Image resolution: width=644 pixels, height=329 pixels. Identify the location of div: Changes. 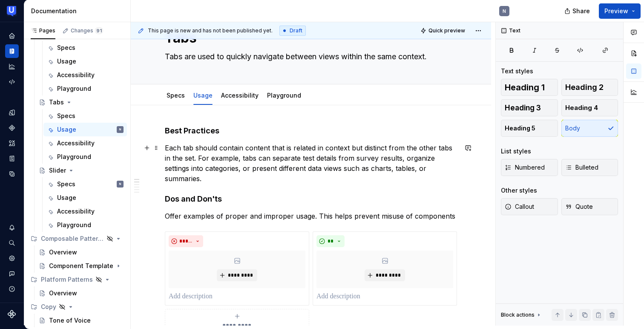
(87, 31).